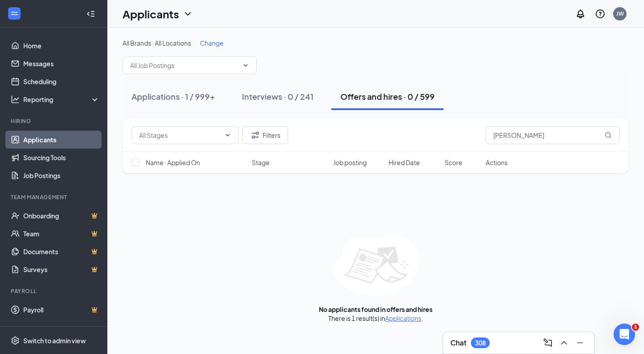  I want to click on span: Change, so click(211, 43).